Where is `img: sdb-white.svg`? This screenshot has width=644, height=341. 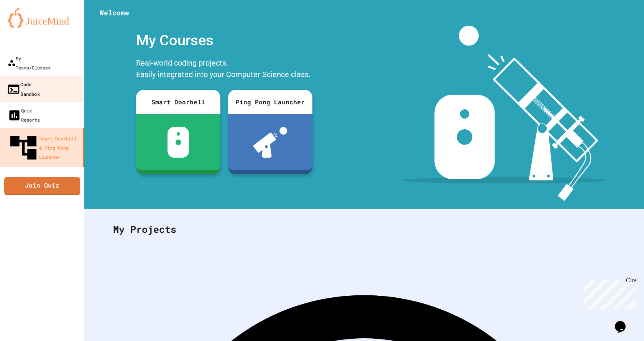 img: sdb-white.svg is located at coordinates (178, 142).